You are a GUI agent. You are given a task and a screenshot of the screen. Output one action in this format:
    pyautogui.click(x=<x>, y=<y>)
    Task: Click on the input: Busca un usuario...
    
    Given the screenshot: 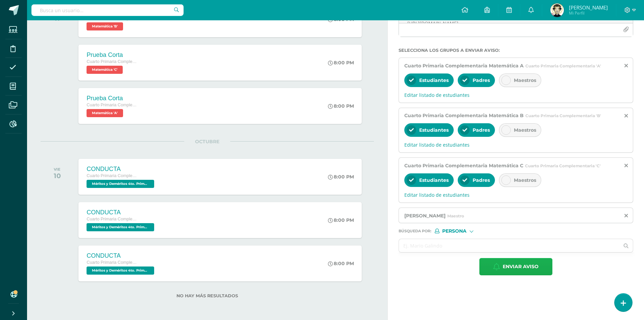 What is the action you would take?
    pyautogui.click(x=107, y=10)
    